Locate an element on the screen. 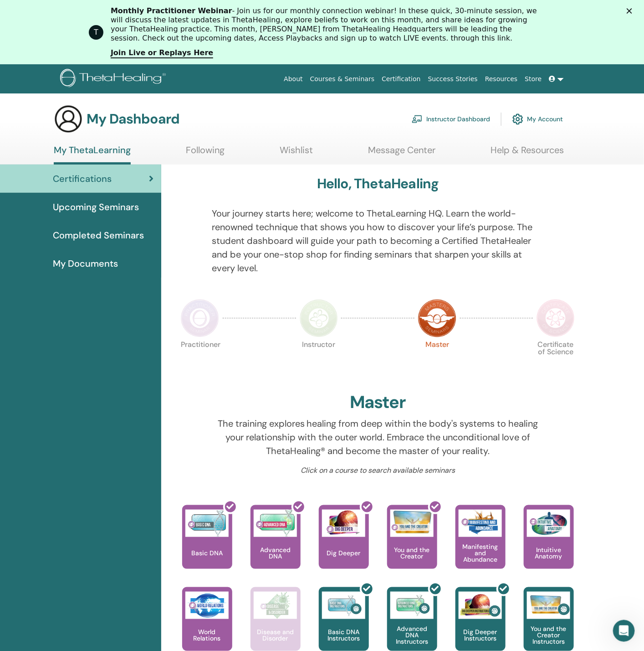 The width and height of the screenshot is (644, 651). p: Dig Deeper is located at coordinates (344, 553).